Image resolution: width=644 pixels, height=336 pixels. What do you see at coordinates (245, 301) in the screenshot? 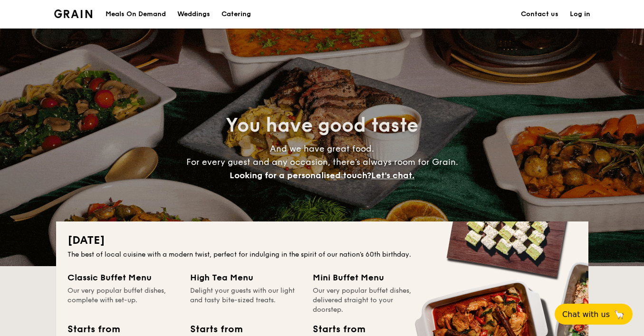
I see `div: Delight your guests with our light and tasty bite-sized treats.` at bounding box center [245, 301].